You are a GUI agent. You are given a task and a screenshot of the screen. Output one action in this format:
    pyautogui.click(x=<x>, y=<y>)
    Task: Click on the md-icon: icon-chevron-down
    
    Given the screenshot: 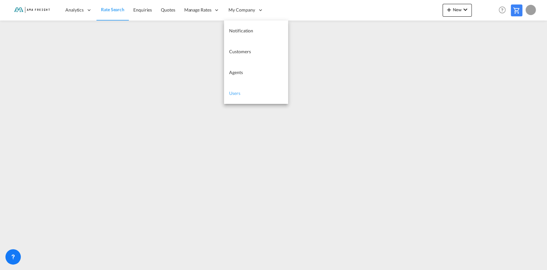 What is the action you would take?
    pyautogui.click(x=465, y=10)
    